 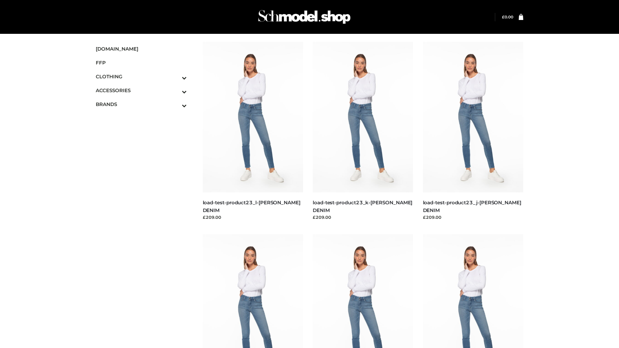 I want to click on bdi: 0.00, so click(x=507, y=17).